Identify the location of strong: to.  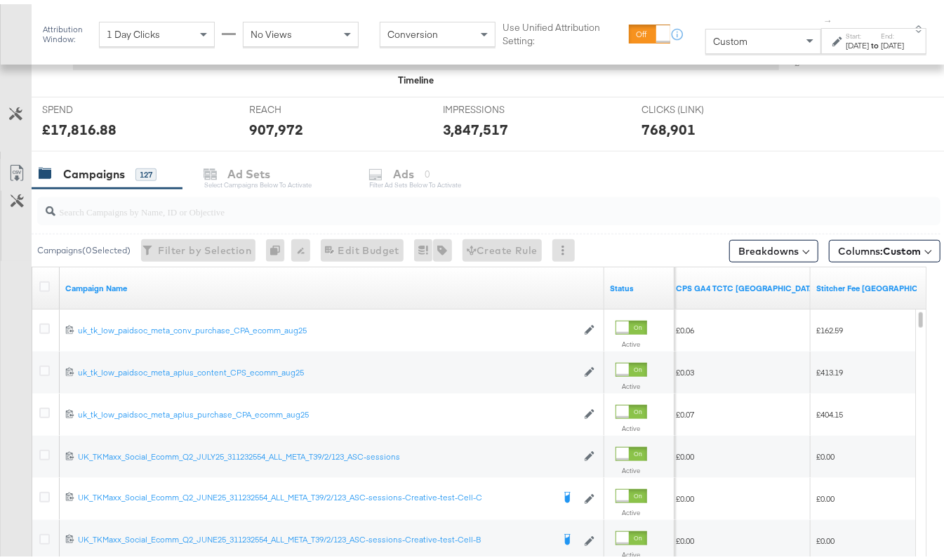
(875, 40).